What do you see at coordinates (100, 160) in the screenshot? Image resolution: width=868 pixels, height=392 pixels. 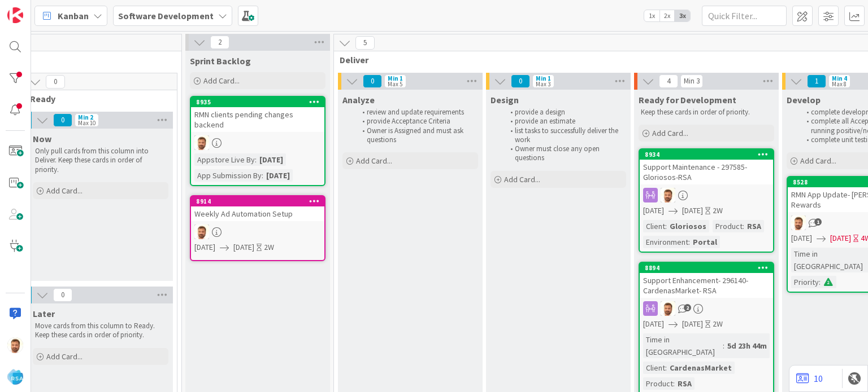 I see `p: Only pull cards from this column into Deliver. Keep these cards in order of priority.` at bounding box center [100, 160].